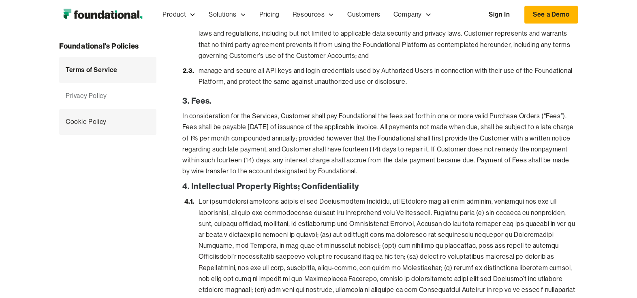 This screenshot has width=637, height=298. Describe the element at coordinates (92, 70) in the screenshot. I see `div: Terms of Service` at that location.